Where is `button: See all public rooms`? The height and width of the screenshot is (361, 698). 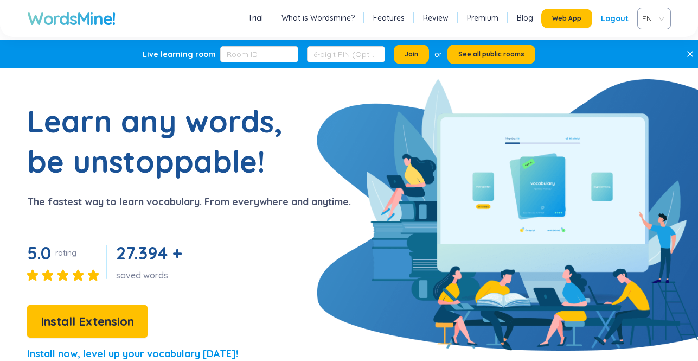
button: See all public rooms is located at coordinates (491, 54).